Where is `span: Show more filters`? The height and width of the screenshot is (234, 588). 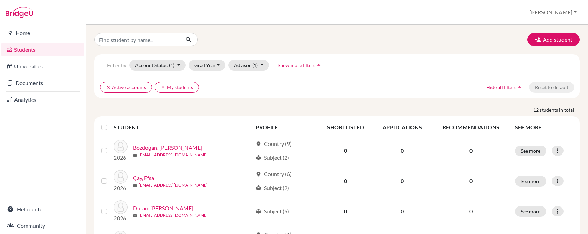 span: Show more filters is located at coordinates (296, 65).